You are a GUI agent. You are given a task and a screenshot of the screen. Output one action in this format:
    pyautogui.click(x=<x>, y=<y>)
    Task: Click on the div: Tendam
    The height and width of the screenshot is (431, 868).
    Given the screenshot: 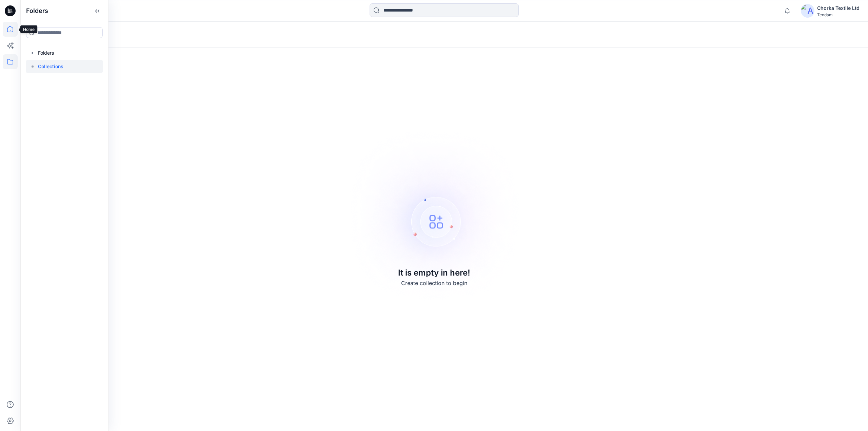 What is the action you would take?
    pyautogui.click(x=838, y=14)
    